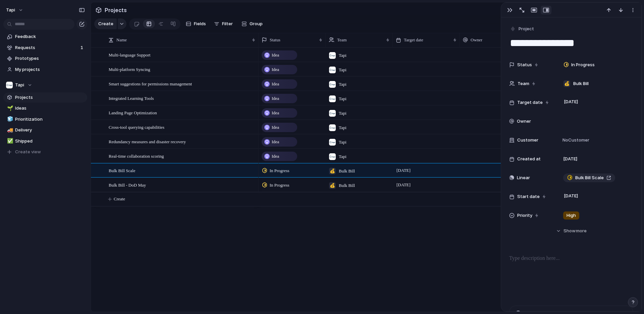 The height and width of the screenshot is (314, 644). Describe the element at coordinates (46, 119) in the screenshot. I see `a: 🧊Prioritization` at that location.